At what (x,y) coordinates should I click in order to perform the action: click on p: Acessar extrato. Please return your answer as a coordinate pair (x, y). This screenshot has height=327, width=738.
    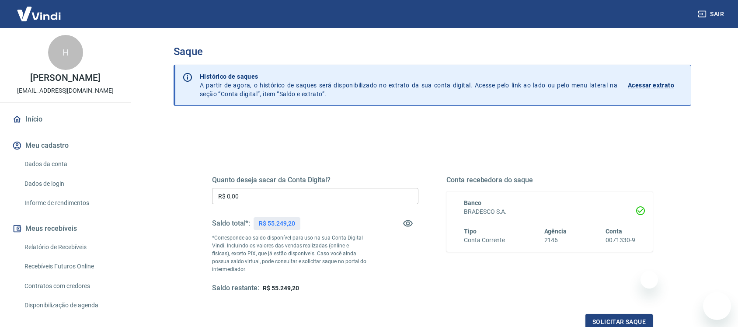
    Looking at the image, I should click on (651, 85).